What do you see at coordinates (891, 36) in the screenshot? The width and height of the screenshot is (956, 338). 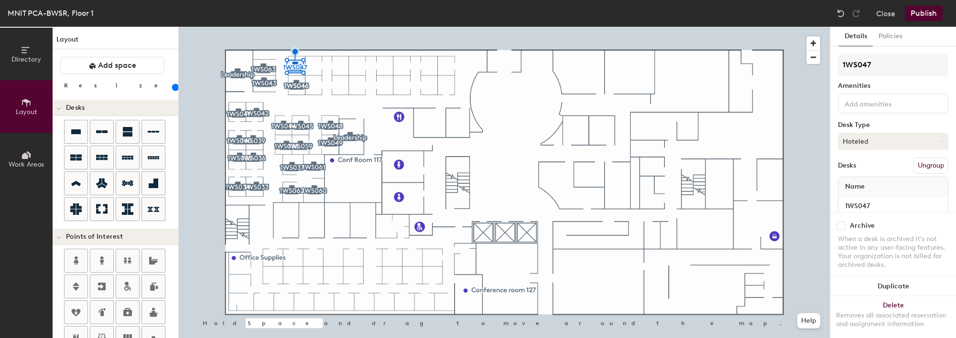 I see `button: Policies` at bounding box center [891, 36].